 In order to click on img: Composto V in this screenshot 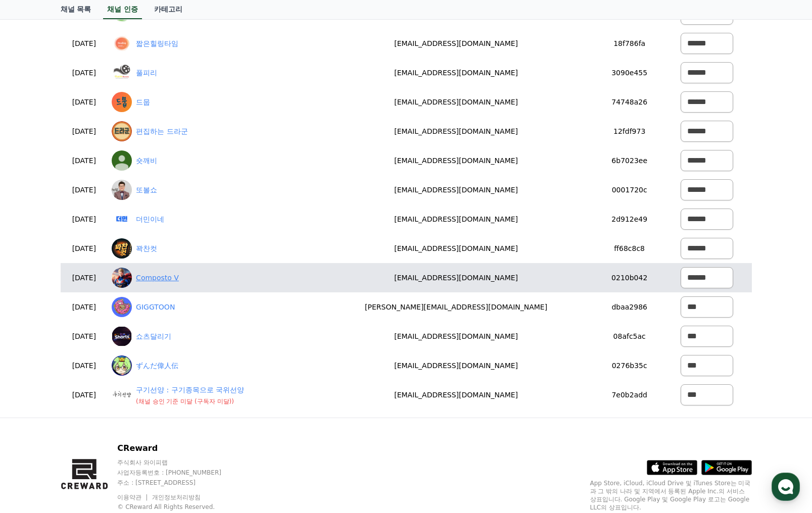, I will do `click(121, 278)`.